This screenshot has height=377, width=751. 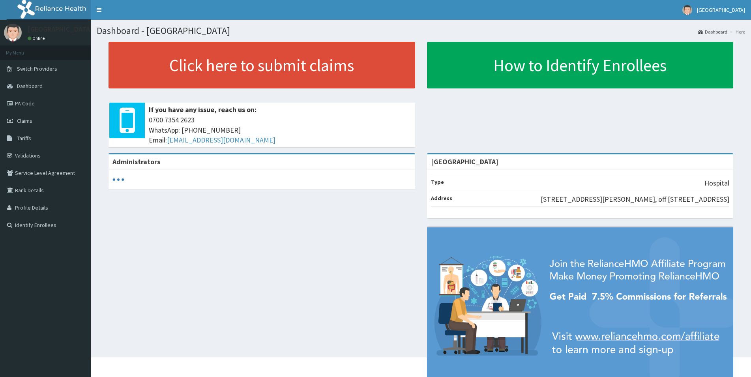 What do you see at coordinates (262, 65) in the screenshot?
I see `a: Click here to submit claims` at bounding box center [262, 65].